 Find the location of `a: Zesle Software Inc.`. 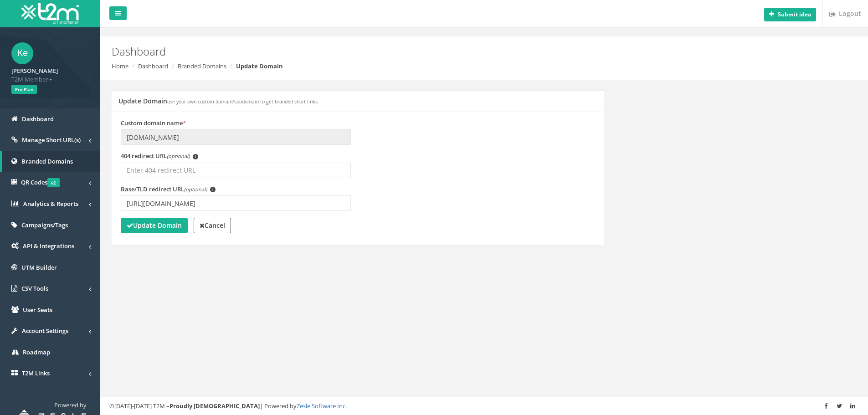

a: Zesle Software Inc. is located at coordinates (322, 406).